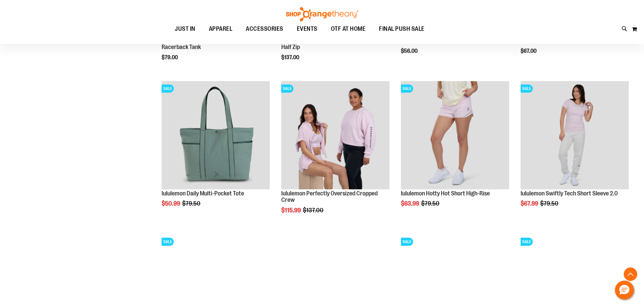 This screenshot has height=308, width=644. Describe the element at coordinates (221, 28) in the screenshot. I see `a: APPAREL` at that location.